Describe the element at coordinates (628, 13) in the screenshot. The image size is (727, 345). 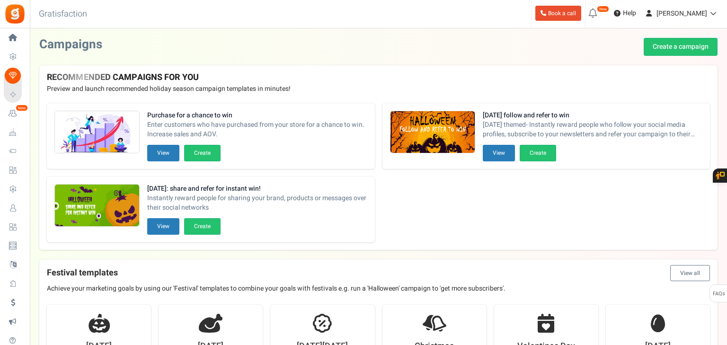
I see `span: Help` at that location.